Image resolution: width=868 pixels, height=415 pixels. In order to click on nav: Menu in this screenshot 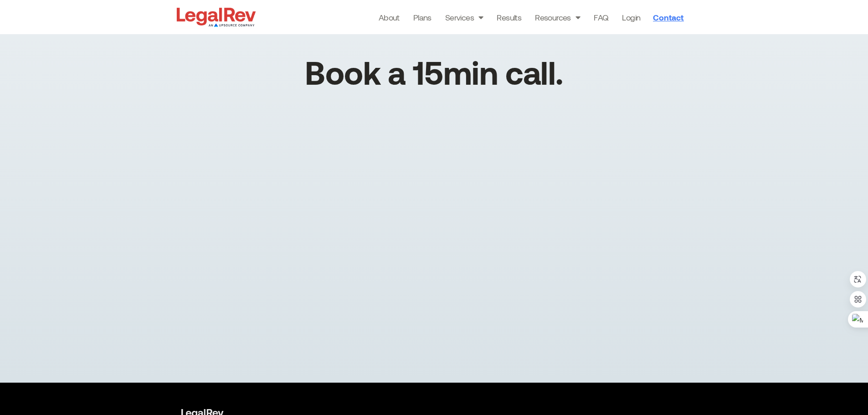, I will do `click(509, 17)`.